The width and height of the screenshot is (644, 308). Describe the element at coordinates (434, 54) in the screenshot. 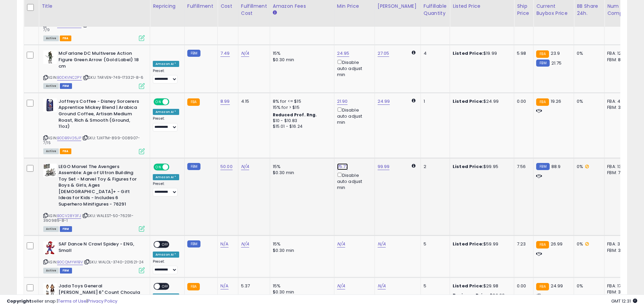

I see `div: 4` at that location.